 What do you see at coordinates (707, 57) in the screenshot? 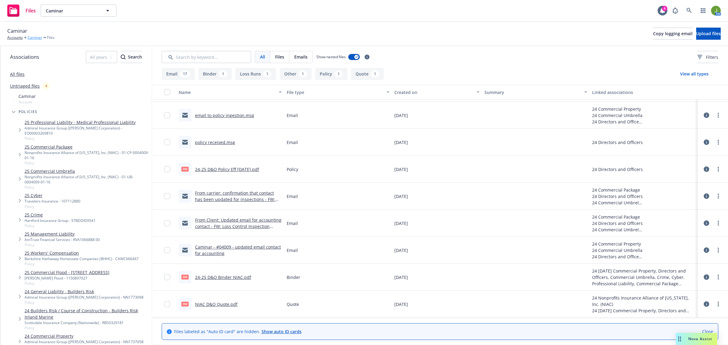
I see `button: Filters` at bounding box center [707, 57].